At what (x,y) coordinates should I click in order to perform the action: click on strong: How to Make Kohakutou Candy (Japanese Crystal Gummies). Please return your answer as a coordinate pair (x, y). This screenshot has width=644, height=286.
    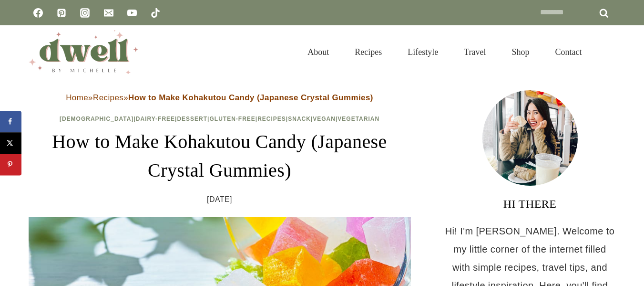
    Looking at the image, I should click on (251, 97).